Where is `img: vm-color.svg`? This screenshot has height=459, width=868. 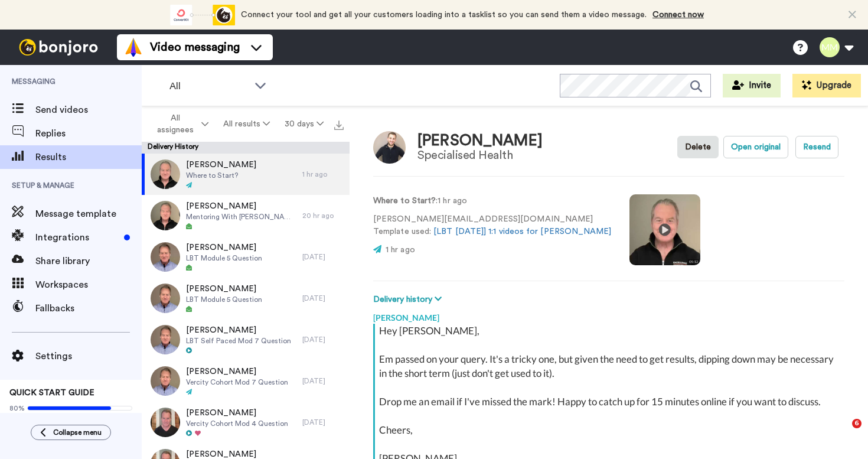
img: vm-color.svg is located at coordinates (134, 47).